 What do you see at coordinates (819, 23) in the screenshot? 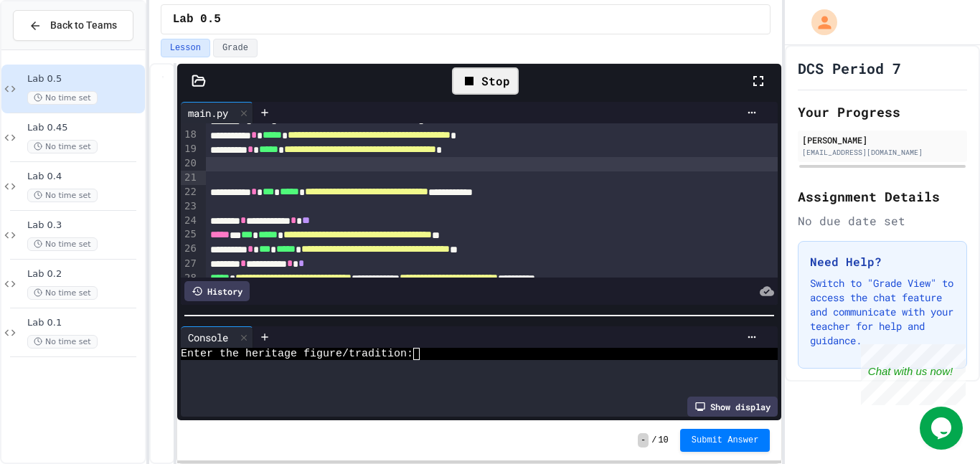
I see `div: My Account` at bounding box center [819, 23].